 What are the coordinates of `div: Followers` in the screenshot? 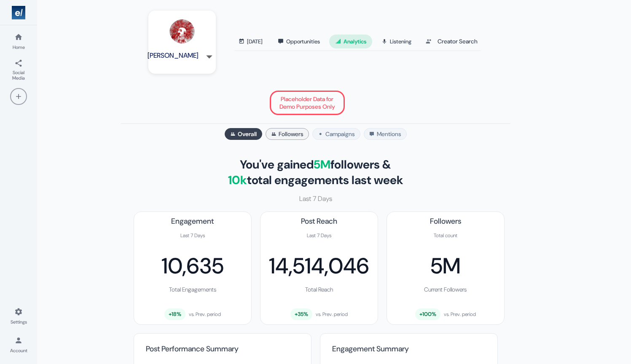 It's located at (446, 221).